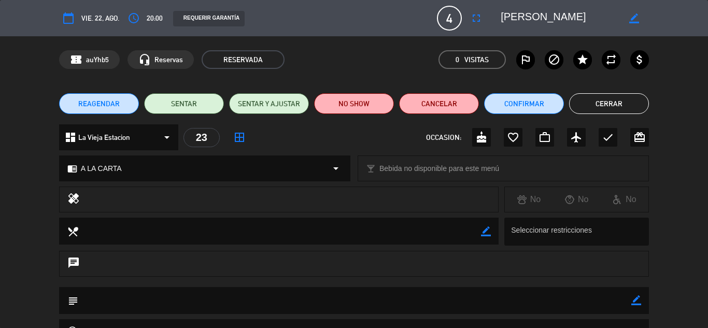 The image size is (708, 328). I want to click on i: calendar_today, so click(68, 18).